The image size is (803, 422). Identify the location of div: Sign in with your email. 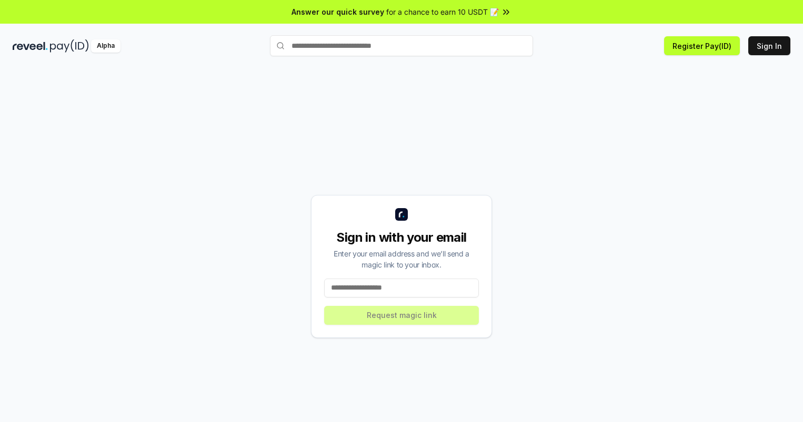
(401, 238).